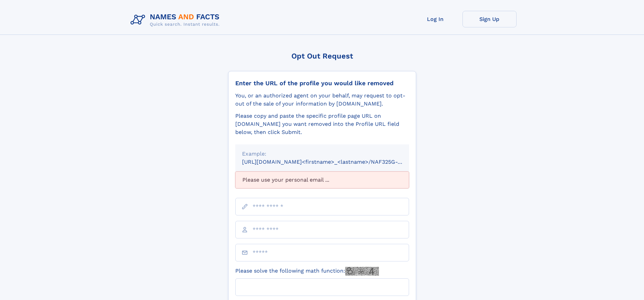  Describe the element at coordinates (490, 19) in the screenshot. I see `a: Sign Up` at that location.